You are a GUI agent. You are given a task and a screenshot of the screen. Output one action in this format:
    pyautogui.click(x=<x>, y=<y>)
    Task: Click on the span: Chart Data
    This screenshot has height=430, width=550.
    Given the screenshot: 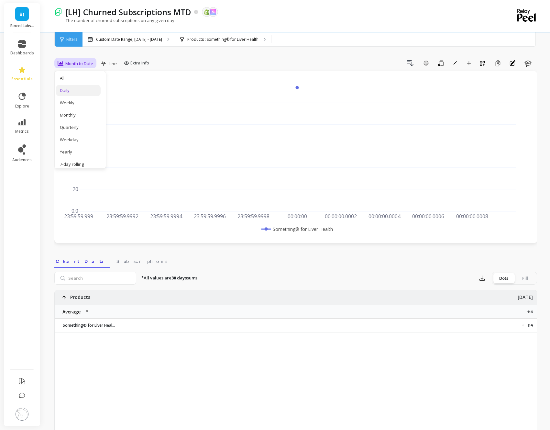 What is the action you would take?
    pyautogui.click(x=82, y=261)
    